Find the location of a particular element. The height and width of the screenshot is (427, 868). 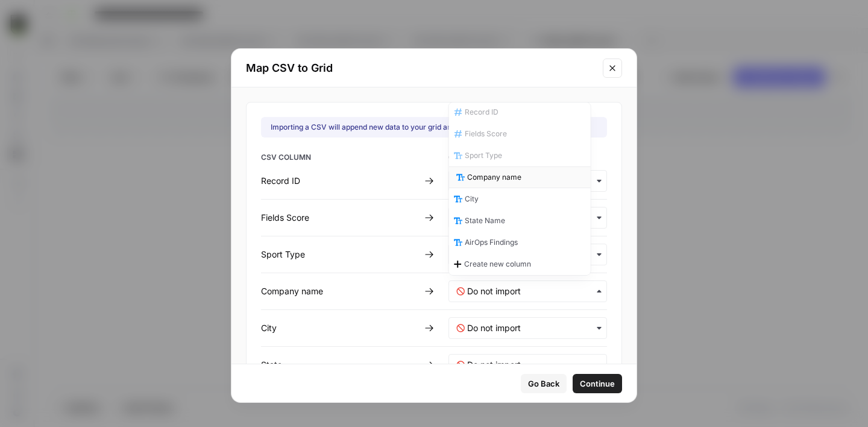

span: Fields Score is located at coordinates (486, 134).